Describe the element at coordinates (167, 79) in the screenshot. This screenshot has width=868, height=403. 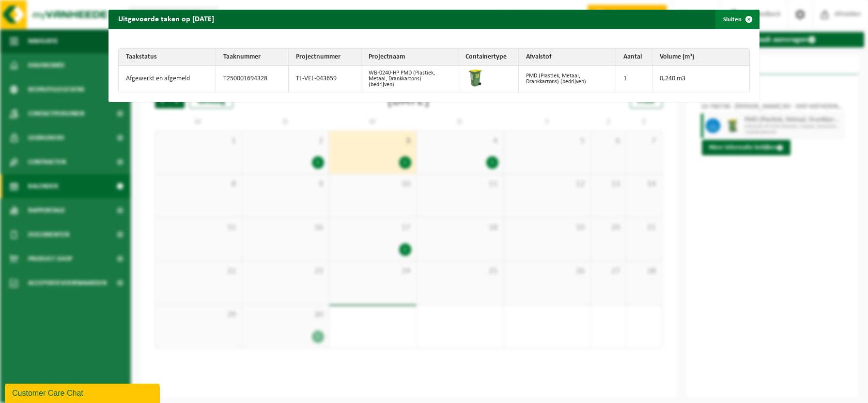
I see `td: Afgewerkt en afgemeld` at that location.